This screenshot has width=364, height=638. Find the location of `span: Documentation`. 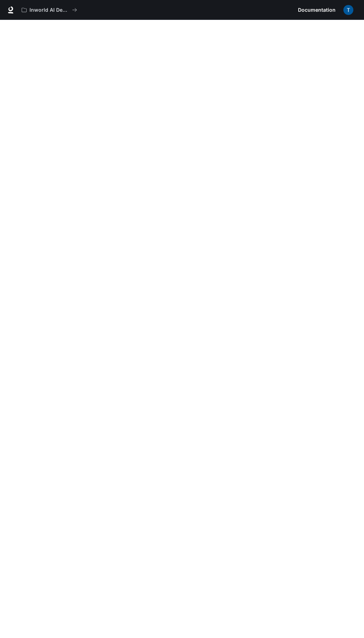

span: Documentation is located at coordinates (317, 10).